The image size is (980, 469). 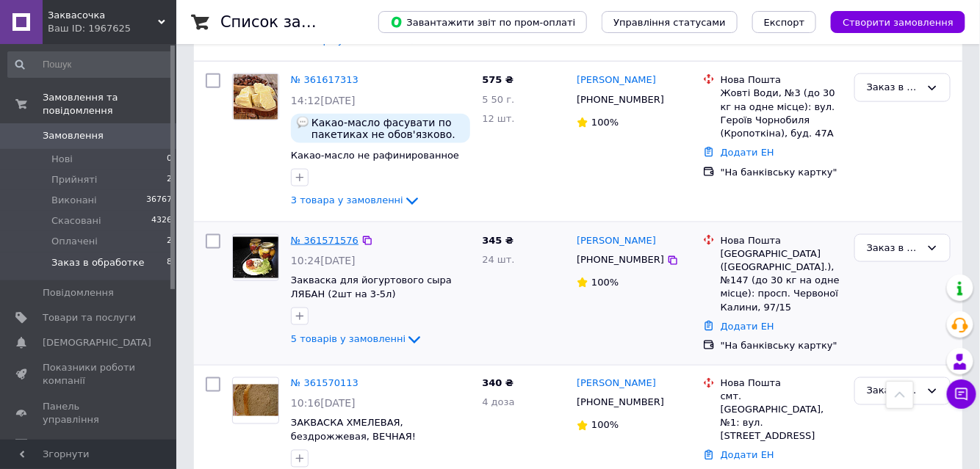 I want to click on div: Ваш ID: 1967625, so click(x=112, y=29).